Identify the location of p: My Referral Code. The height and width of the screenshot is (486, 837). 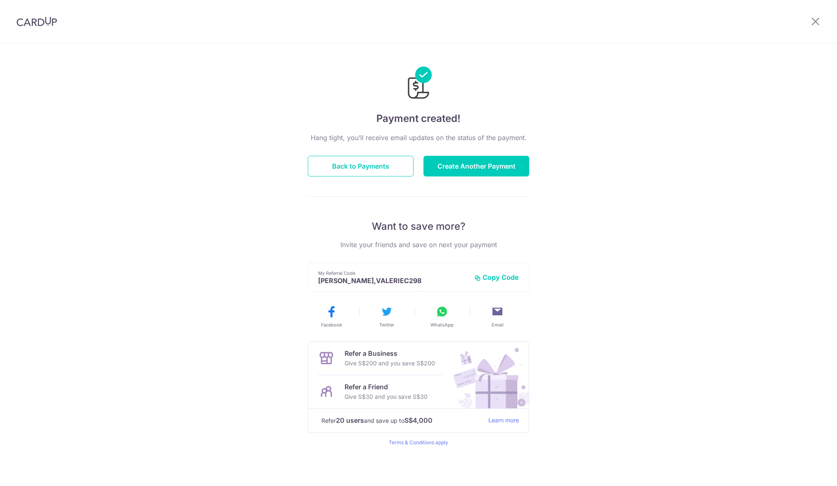
(393, 273).